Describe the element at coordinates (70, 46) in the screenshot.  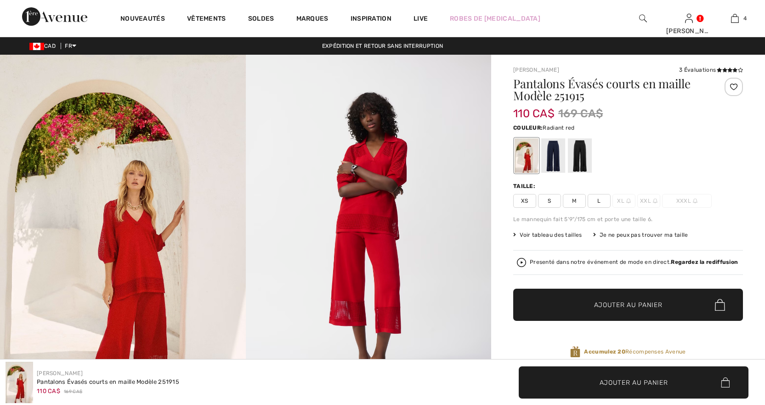
I see `span: FR` at that location.